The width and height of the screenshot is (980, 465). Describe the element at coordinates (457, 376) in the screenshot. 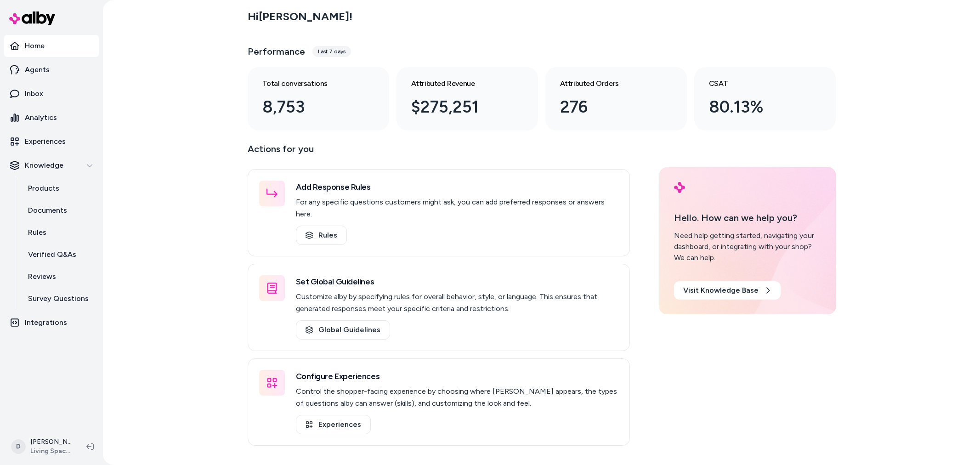

I see `h3: Configure Experiences` at that location.